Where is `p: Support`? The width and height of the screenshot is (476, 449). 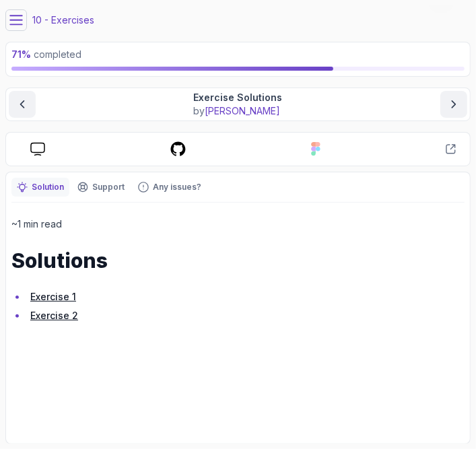
p: Support is located at coordinates (109, 188).